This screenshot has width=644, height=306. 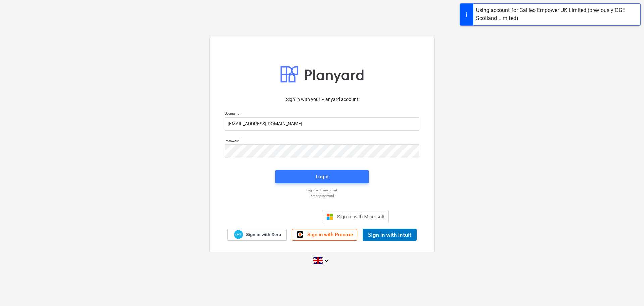 I want to click on span: Sign in with Xero, so click(x=263, y=235).